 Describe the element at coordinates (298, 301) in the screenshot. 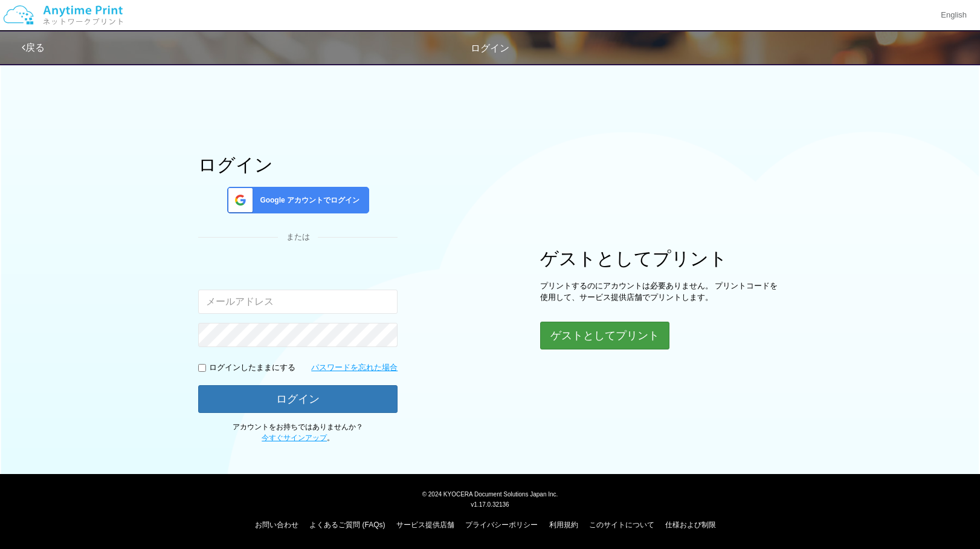

I see `input: メールアドレス` at that location.